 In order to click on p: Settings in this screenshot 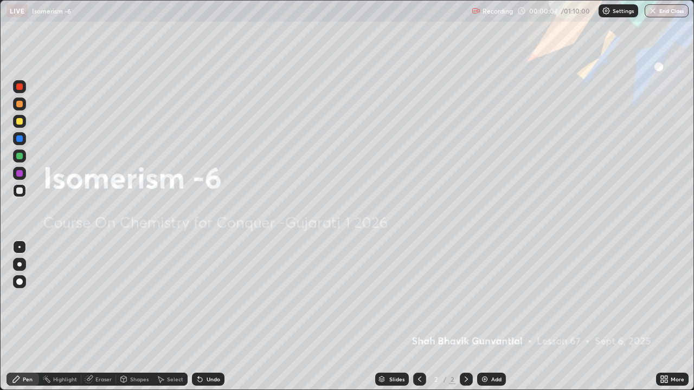, I will do `click(623, 11)`.